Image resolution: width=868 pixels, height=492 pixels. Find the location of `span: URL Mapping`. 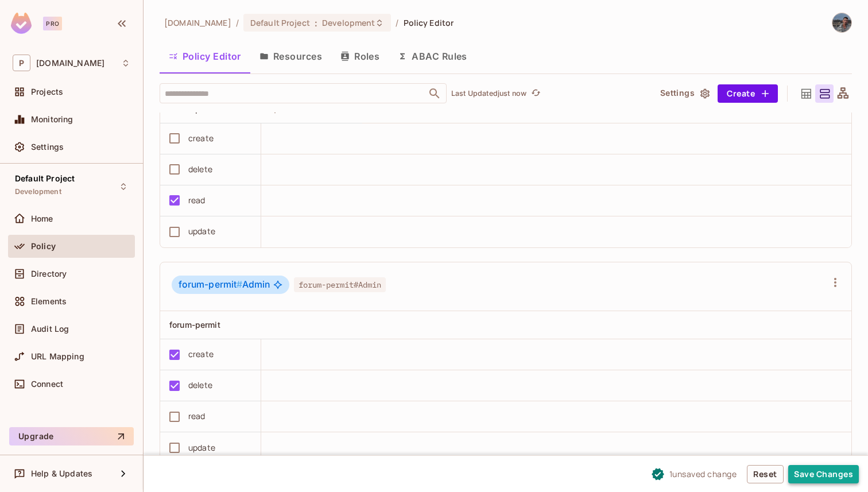

span: URL Mapping is located at coordinates (57, 357).